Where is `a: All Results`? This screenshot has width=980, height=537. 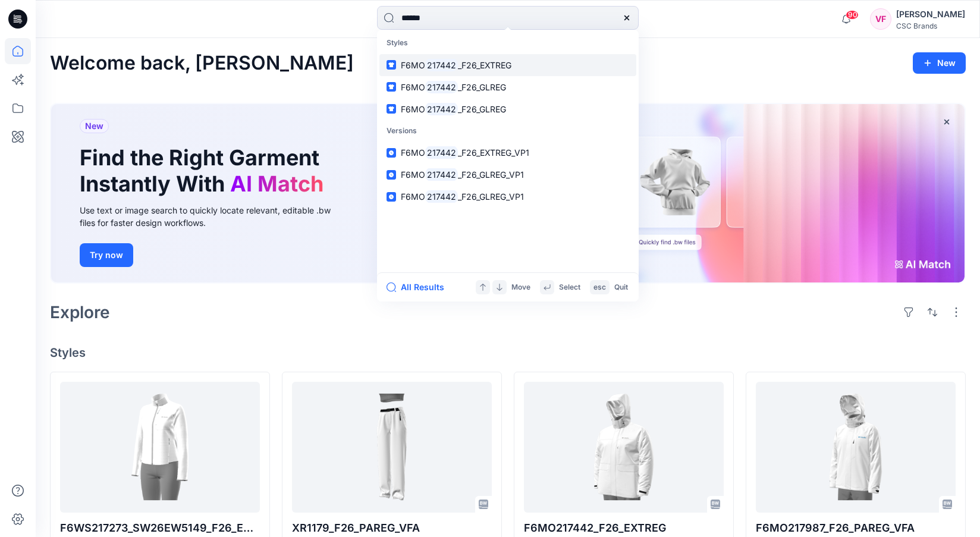
a: All Results is located at coordinates (419, 287).